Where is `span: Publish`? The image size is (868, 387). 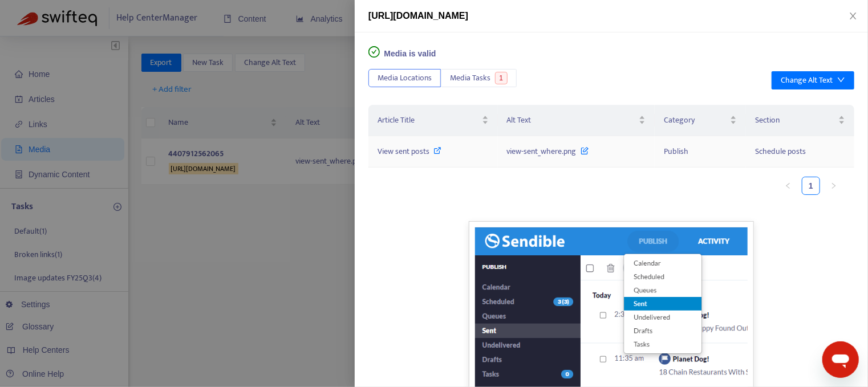 span: Publish is located at coordinates (676, 152).